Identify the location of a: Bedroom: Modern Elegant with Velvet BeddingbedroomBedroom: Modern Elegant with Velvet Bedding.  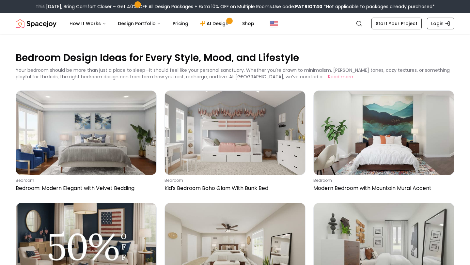
(86, 143).